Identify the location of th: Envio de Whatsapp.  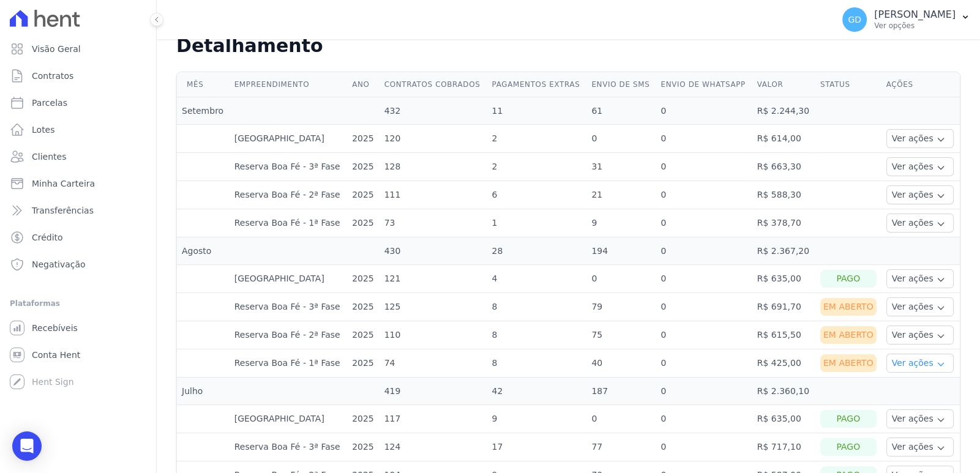
(703, 84).